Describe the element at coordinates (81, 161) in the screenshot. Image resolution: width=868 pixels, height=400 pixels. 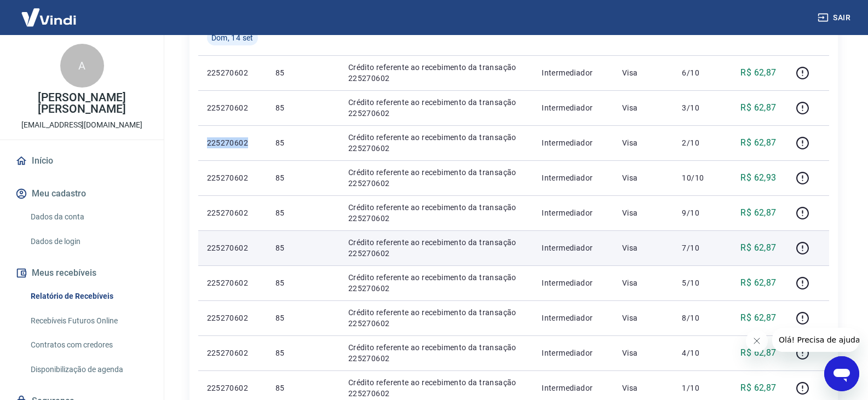
I see `a: Início` at that location.